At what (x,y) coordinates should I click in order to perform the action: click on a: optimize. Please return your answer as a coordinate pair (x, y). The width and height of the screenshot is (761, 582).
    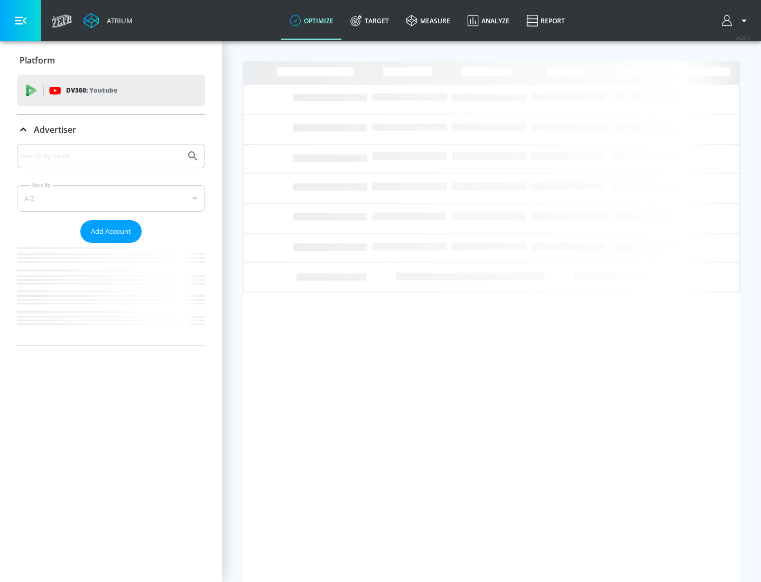
    Looking at the image, I should click on (311, 21).